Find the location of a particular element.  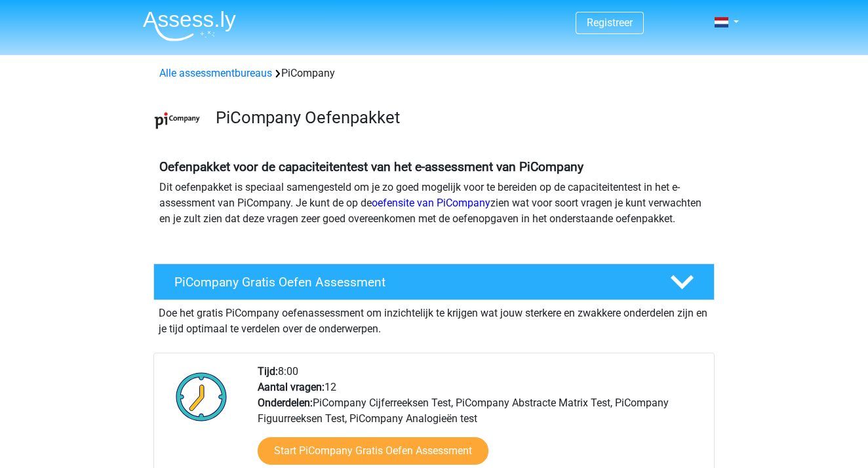

a: PiCompany Gratis Oefen Assessment is located at coordinates (434, 282).